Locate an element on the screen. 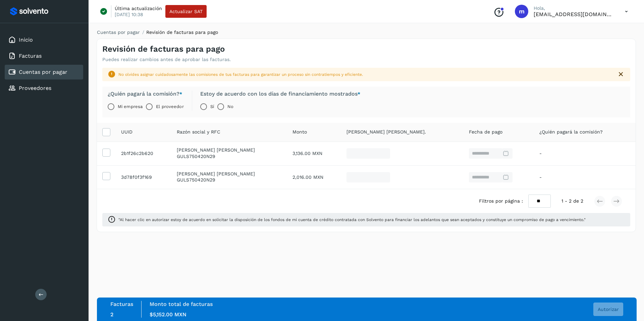 The height and width of the screenshot is (321, 644). label: Facturas is located at coordinates (122, 304).